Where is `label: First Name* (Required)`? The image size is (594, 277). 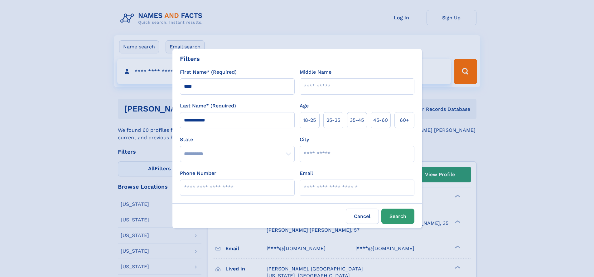
label: First Name* (Required) is located at coordinates (208, 72).